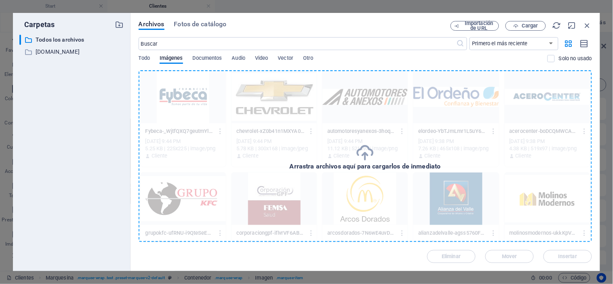 Image resolution: width=613 pixels, height=284 pixels. Describe the element at coordinates (171, 59) in the screenshot. I see `span: Imágenes` at that location.